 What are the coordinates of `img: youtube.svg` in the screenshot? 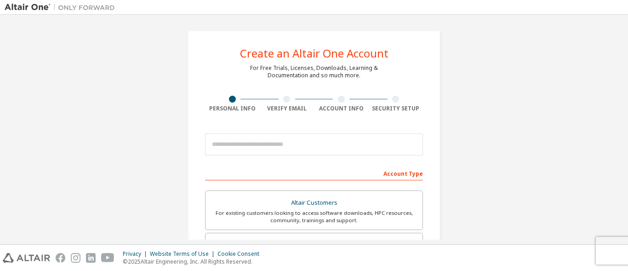 It's located at (108, 257).